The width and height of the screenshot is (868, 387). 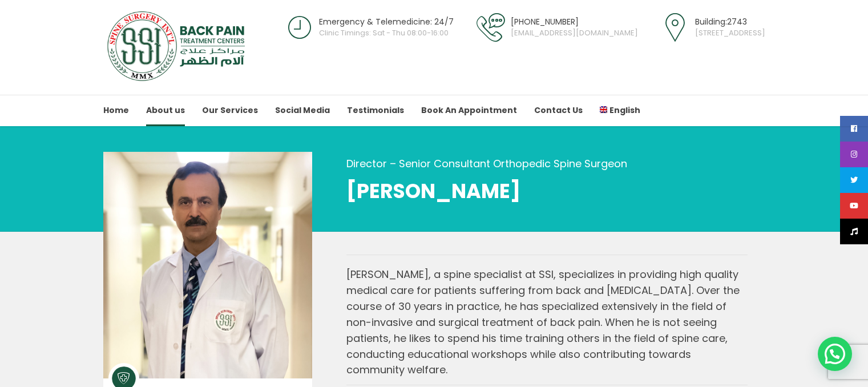 What do you see at coordinates (547, 164) in the screenshot?
I see `div: Director – Senior Consultant Orthopedic Spine Surgeon` at bounding box center [547, 164].